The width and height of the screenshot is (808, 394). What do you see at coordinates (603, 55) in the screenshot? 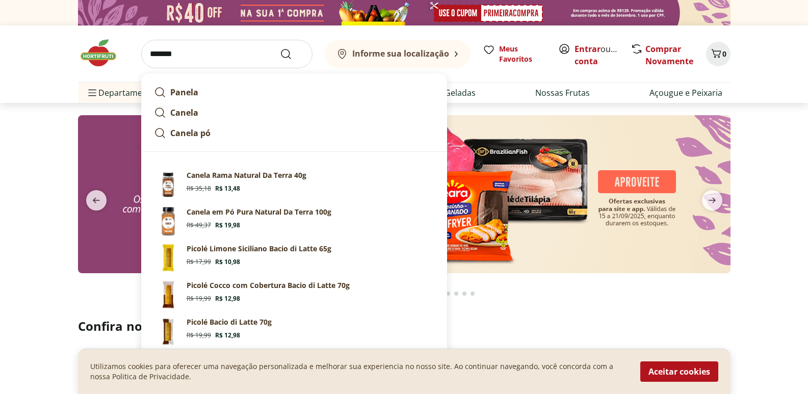
I see `a: Criar conta` at bounding box center [603, 55].